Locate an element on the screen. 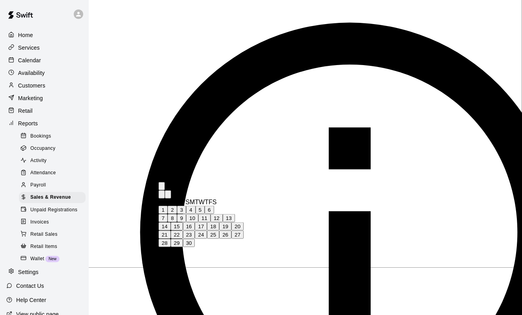  button: 16 is located at coordinates (189, 226).